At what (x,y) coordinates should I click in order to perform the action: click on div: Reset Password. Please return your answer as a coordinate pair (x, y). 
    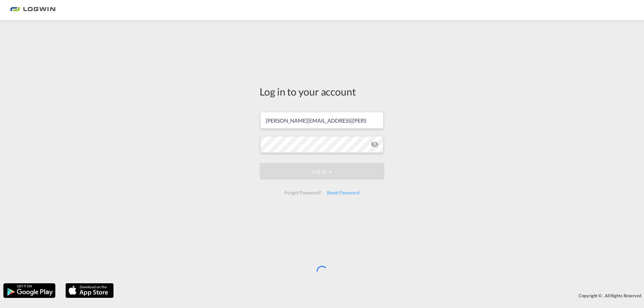
    Looking at the image, I should click on (343, 193).